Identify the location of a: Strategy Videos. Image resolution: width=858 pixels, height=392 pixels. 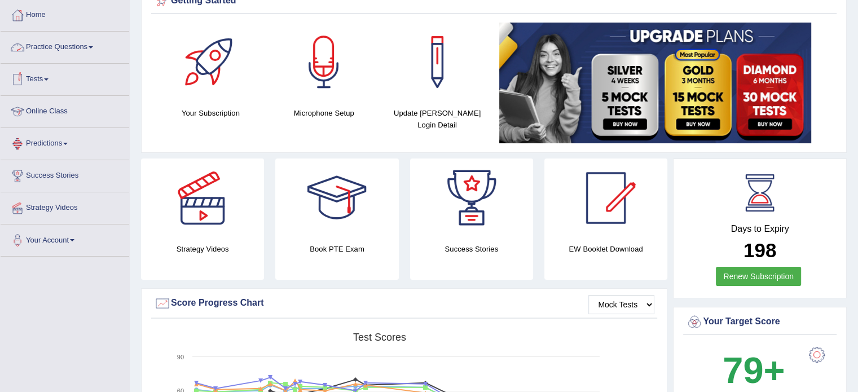
(65, 207).